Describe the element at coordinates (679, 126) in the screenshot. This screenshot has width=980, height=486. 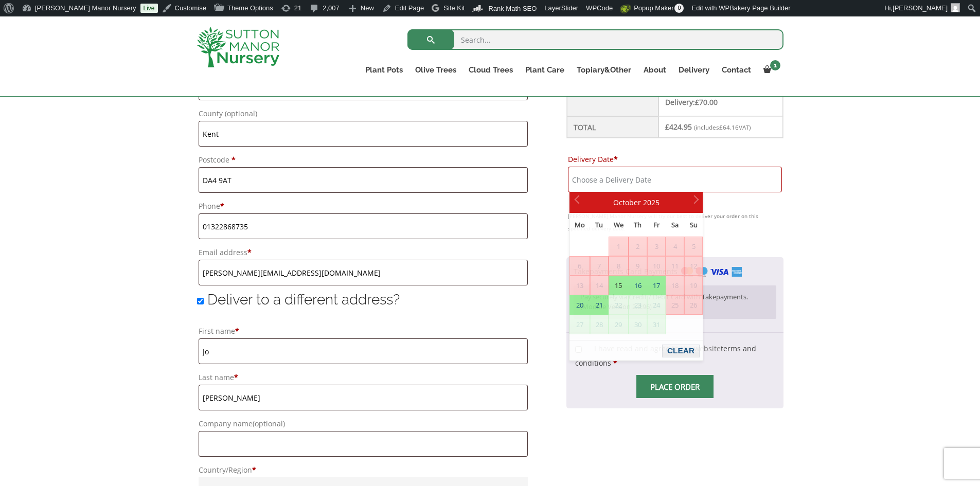
I see `bdi: 424.95` at that location.